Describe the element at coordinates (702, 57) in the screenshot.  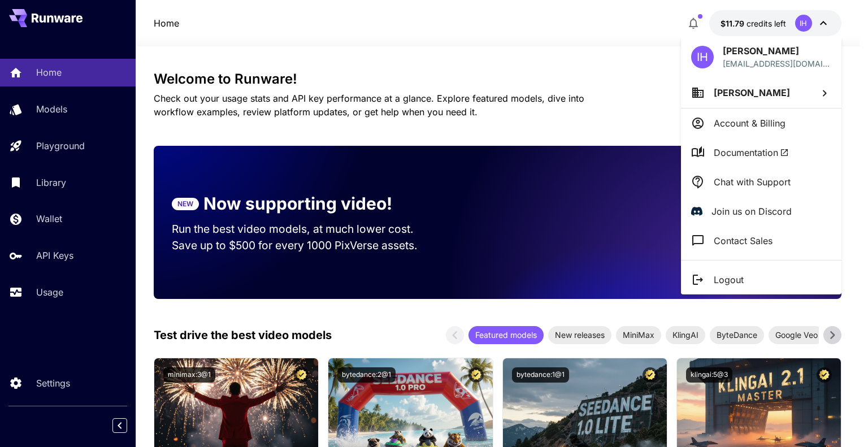
I see `div: IH` at that location.